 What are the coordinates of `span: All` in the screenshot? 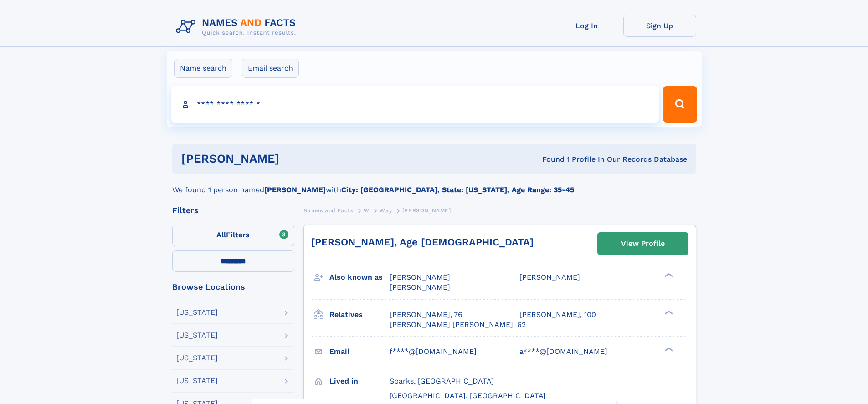 It's located at (221, 234).